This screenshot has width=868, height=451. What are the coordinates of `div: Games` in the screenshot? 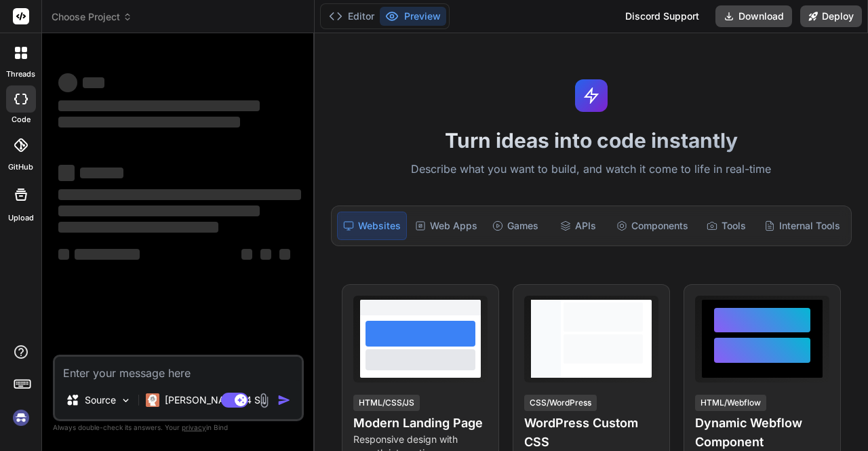 It's located at (515, 226).